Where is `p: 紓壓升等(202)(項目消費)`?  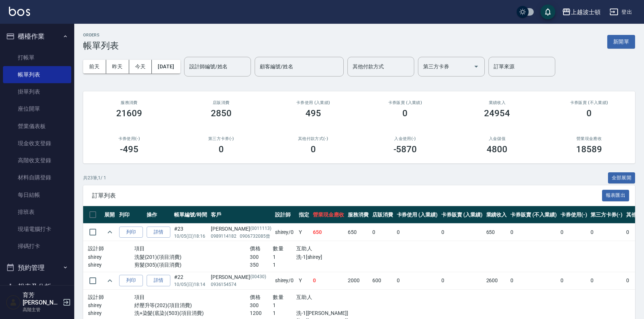 p: 紓壓升等(202)(項目消費) is located at coordinates (192, 306).